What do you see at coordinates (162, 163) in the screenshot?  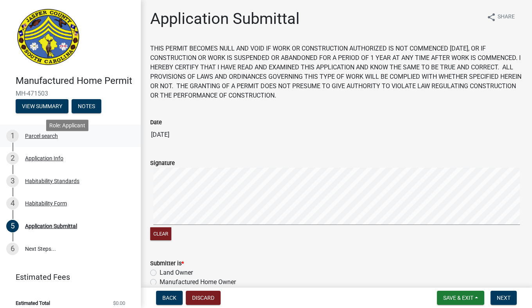 I see `label: Signature` at bounding box center [162, 163].